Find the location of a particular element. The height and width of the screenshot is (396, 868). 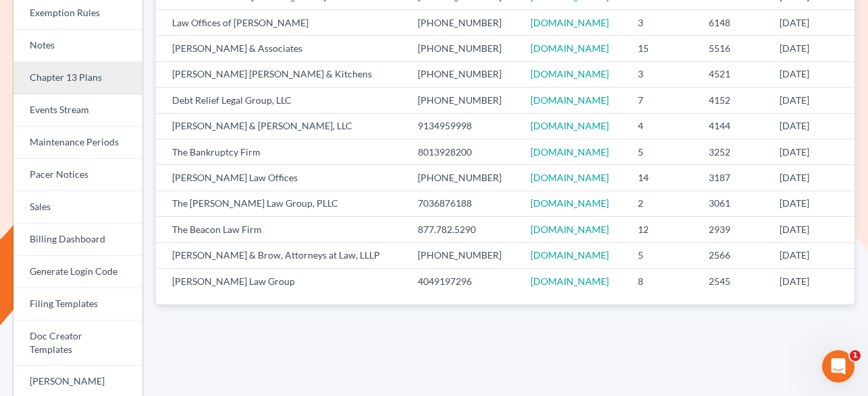

span: 1 is located at coordinates (855, 356).